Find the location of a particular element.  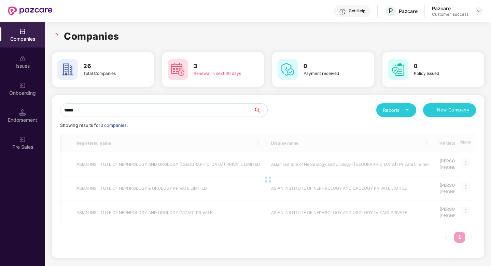

span: 3 companies. is located at coordinates (114, 125).